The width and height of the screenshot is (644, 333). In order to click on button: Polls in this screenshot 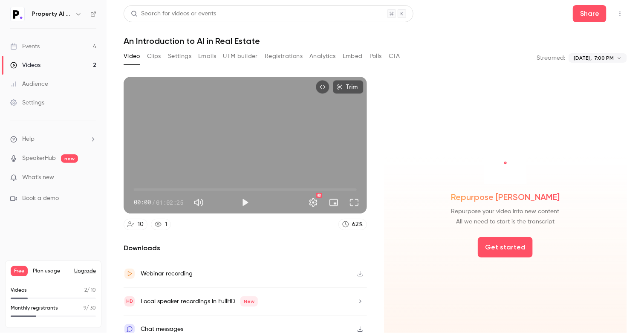, I will do `click(376, 56)`.